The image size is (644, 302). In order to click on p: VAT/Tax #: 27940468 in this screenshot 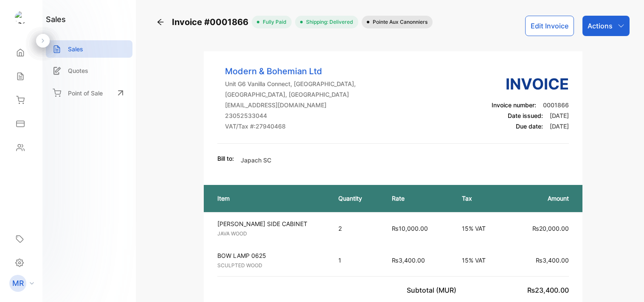, I will do `click(291, 126)`.